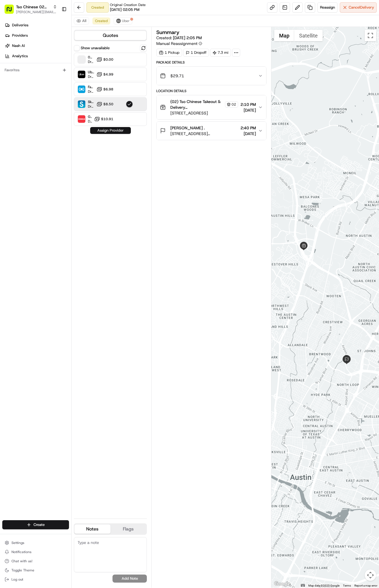 The image size is (379, 588). What do you see at coordinates (27, 131) in the screenshot?
I see `span: Knowledge Base` at bounding box center [27, 131].